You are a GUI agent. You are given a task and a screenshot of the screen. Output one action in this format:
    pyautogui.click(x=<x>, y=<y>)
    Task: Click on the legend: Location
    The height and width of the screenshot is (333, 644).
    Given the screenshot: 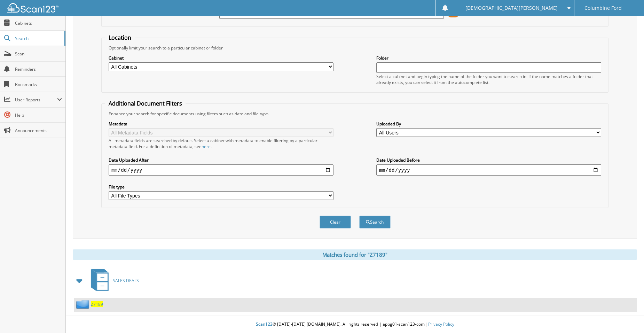 What is the action you would take?
    pyautogui.click(x=120, y=38)
    